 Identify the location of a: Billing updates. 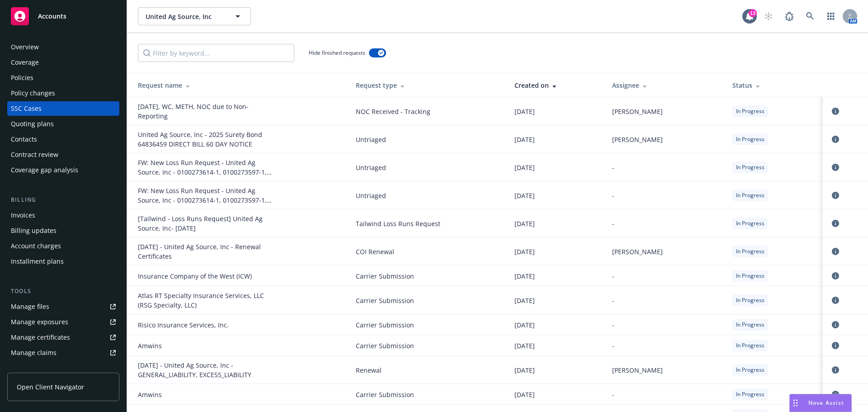
(64, 231).